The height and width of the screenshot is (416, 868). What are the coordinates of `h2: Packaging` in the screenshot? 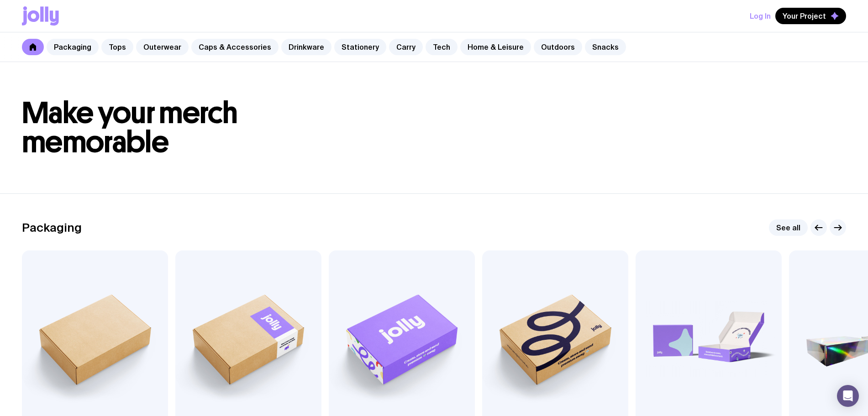 It's located at (52, 228).